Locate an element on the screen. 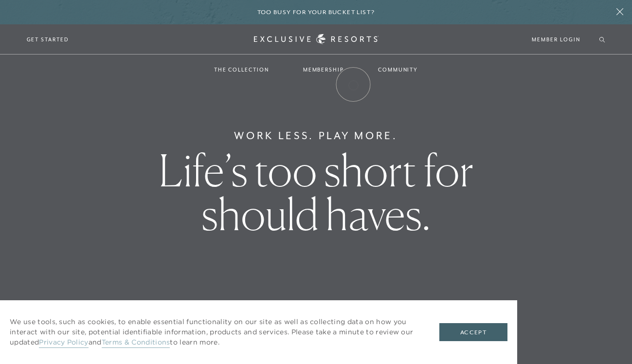  a: Member Login is located at coordinates (556, 39).